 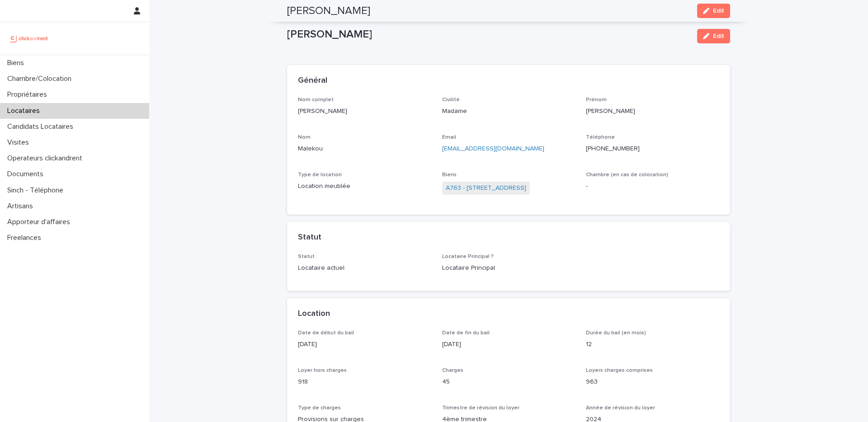 What do you see at coordinates (468, 257) in the screenshot?
I see `span: Locataire Principal ?` at bounding box center [468, 257].